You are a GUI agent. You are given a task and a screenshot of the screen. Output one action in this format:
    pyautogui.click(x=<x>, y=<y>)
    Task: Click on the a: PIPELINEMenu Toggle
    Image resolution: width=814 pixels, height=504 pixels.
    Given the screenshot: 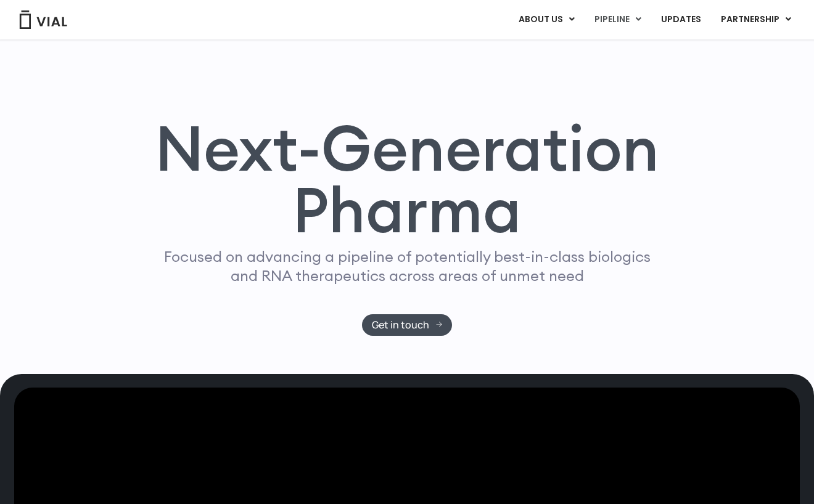 What is the action you would take?
    pyautogui.click(x=617, y=20)
    